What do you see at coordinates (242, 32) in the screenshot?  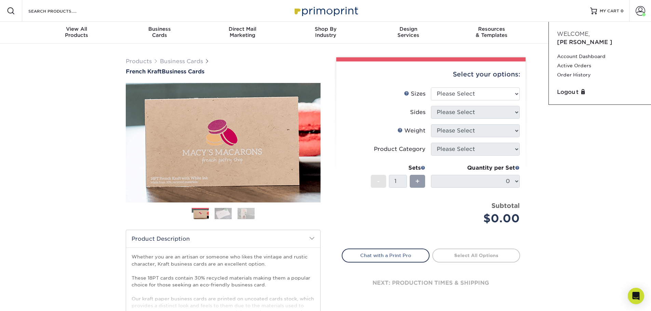 I see `div: Marketing` at bounding box center [242, 32].